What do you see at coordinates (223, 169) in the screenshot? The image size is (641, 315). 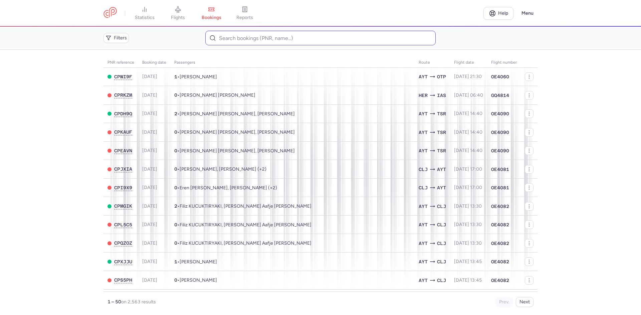 I see `span: Selma SANCAK, Aleyna Asiye SANCAK, Eren Sami SANCAK, Sami SANCAK` at bounding box center [223, 169].